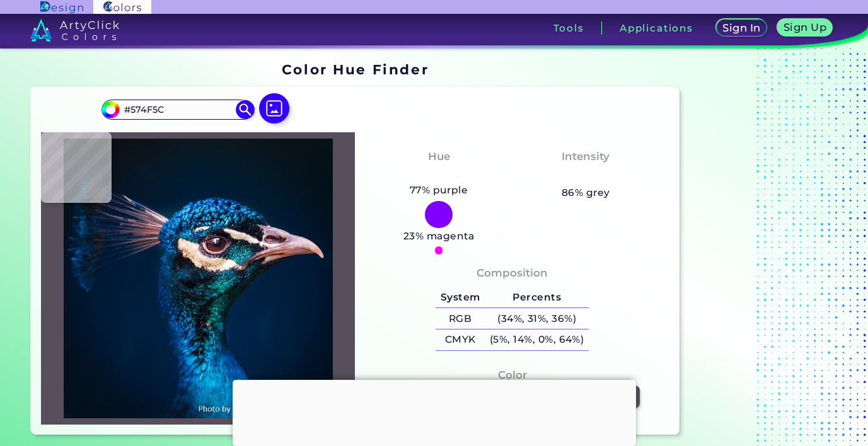 The width and height of the screenshot is (868, 446). I want to click on img: icon search, so click(245, 110).